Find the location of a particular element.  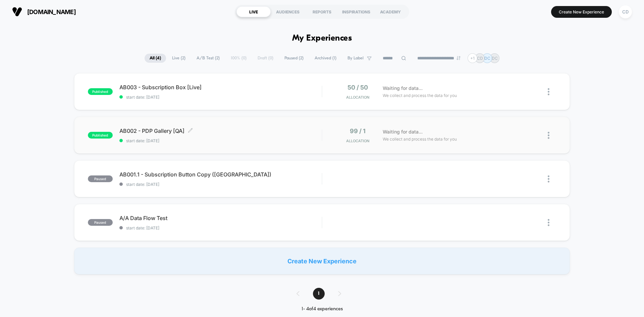

button: Create New Experience is located at coordinates (581, 12).